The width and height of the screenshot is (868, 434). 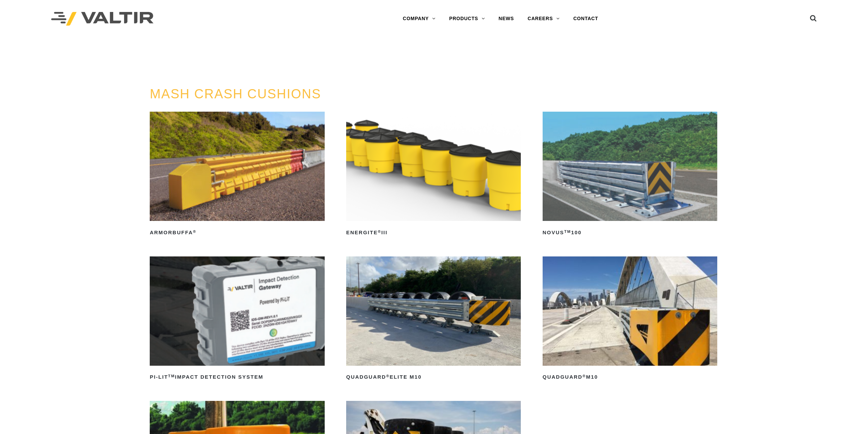 What do you see at coordinates (630, 233) in the screenshot?
I see `h2: NOVUS 100` at bounding box center [630, 233].